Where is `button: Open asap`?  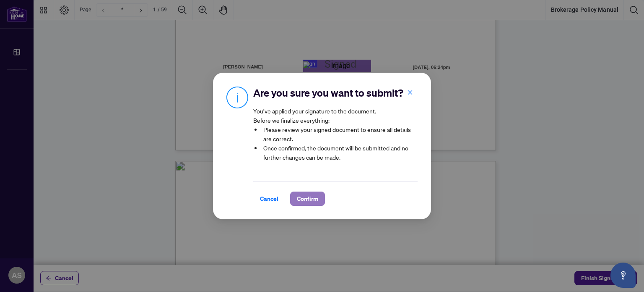
button: Open asap is located at coordinates (623, 275).